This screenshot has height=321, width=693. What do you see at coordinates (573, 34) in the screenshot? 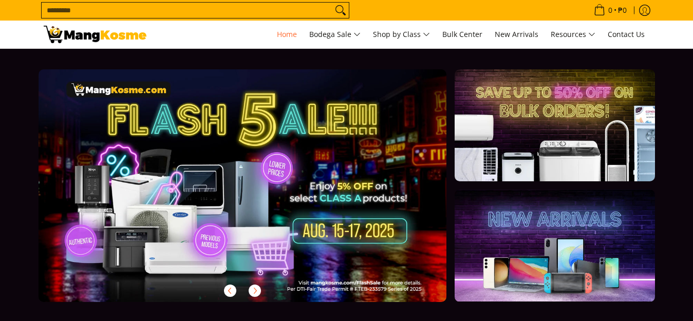
I see `span: Resources` at bounding box center [573, 34].